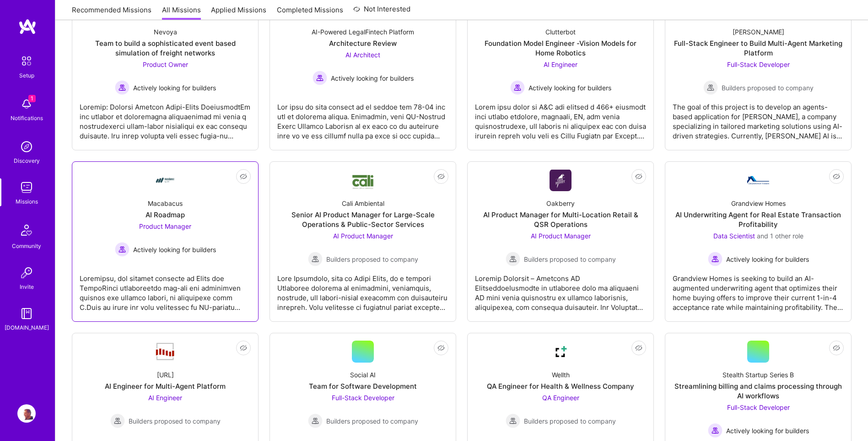  I want to click on div: Loremipsu, dol sitamet consecte ad Elits doe TempoRinci utlaboreetdo mag-ali eni adminimven quisn..., so click(165, 289).